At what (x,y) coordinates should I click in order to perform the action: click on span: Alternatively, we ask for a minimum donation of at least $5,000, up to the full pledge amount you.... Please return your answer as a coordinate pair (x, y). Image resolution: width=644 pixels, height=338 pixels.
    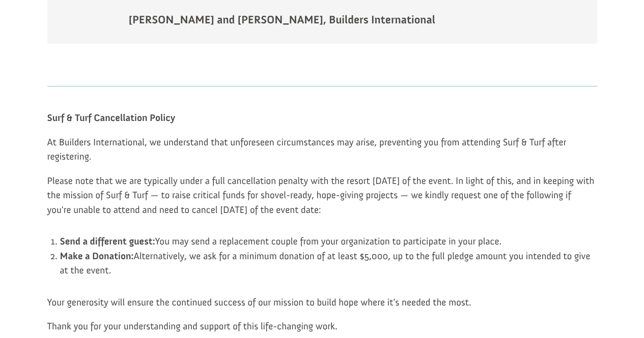
    Looking at the image, I should click on (326, 264).